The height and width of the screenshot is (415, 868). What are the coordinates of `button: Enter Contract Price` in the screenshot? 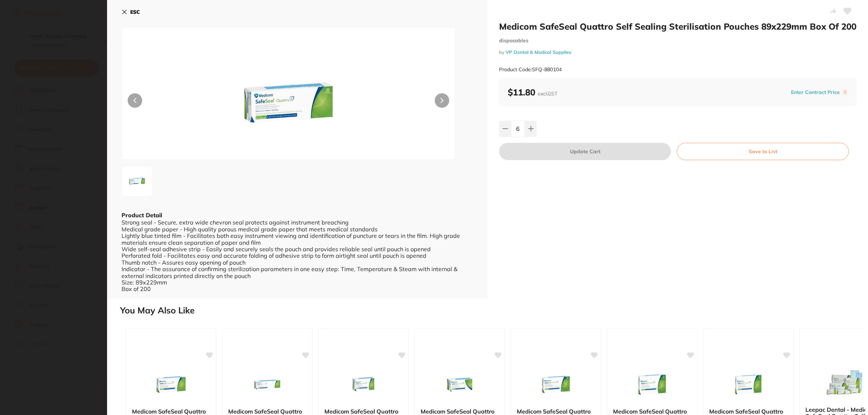 It's located at (815, 93).